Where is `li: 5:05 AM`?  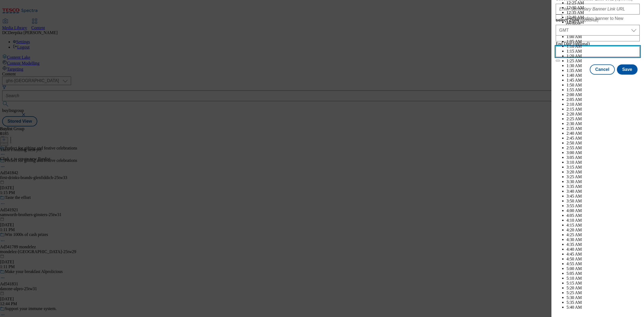 li: 5:05 AM is located at coordinates (603, 274).